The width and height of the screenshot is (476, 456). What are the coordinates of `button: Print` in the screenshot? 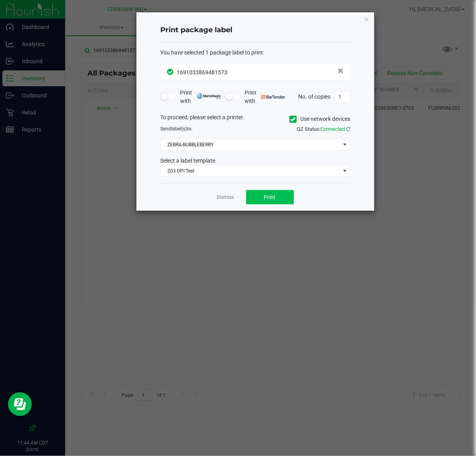 It's located at (270, 198).